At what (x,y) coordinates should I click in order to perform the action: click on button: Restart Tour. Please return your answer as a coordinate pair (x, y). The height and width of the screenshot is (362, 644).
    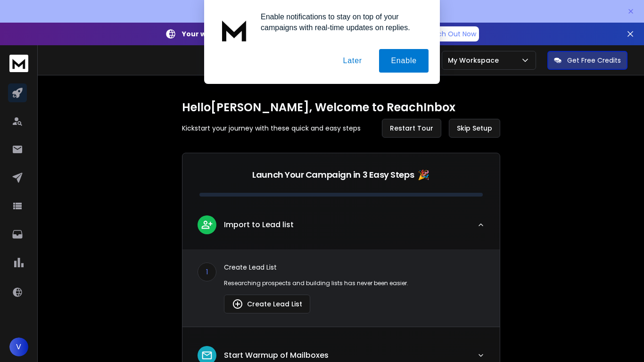
    Looking at the image, I should click on (412, 128).